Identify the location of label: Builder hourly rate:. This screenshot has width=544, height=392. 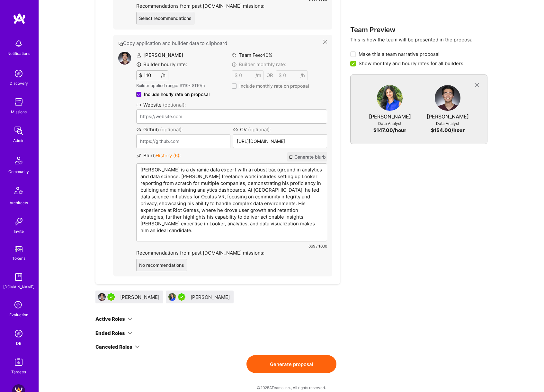
(162, 64).